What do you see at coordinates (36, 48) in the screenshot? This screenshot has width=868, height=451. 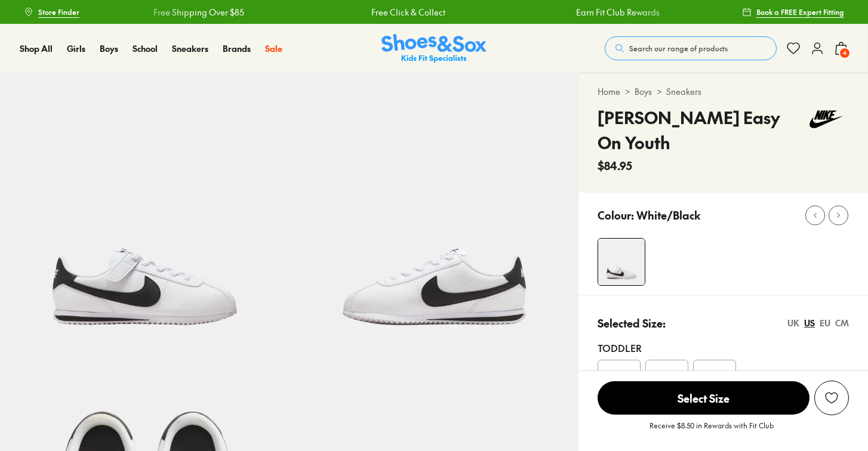 I see `span: Shop All` at bounding box center [36, 48].